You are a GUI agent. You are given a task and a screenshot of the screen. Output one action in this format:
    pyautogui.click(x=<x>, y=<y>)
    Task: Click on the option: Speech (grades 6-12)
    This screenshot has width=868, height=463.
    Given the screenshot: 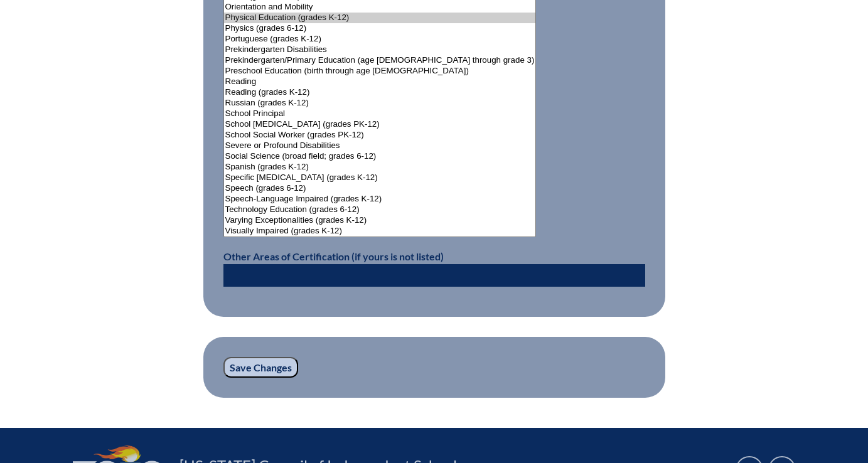 What is the action you would take?
    pyautogui.click(x=380, y=188)
    